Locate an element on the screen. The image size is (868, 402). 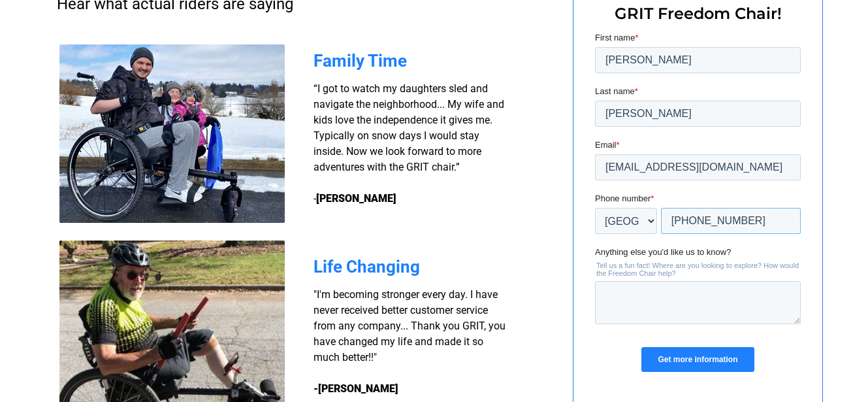
input: Get more information is located at coordinates (103, 328).